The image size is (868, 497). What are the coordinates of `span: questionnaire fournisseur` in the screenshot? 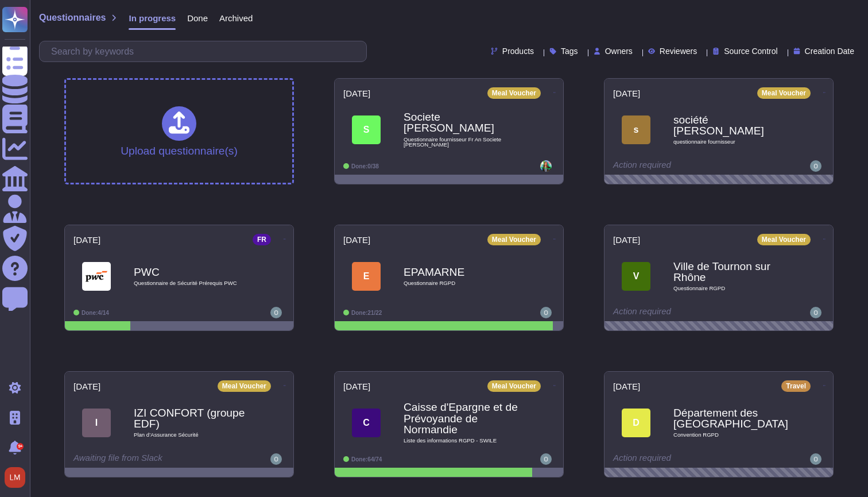 It's located at (731, 142).